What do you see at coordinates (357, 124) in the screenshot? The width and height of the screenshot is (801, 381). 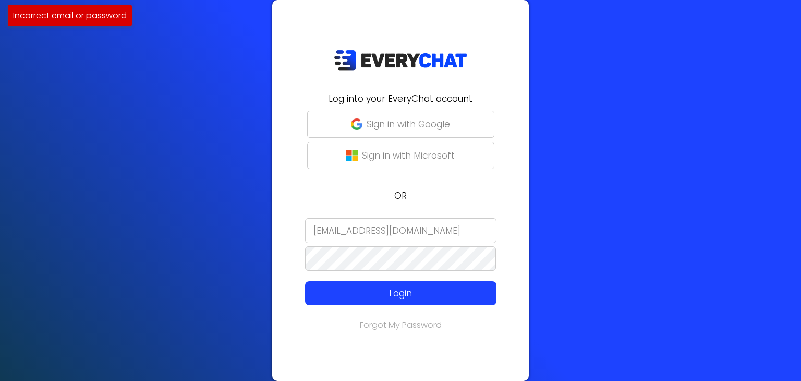 I see `img: google-g.png` at bounding box center [357, 124].